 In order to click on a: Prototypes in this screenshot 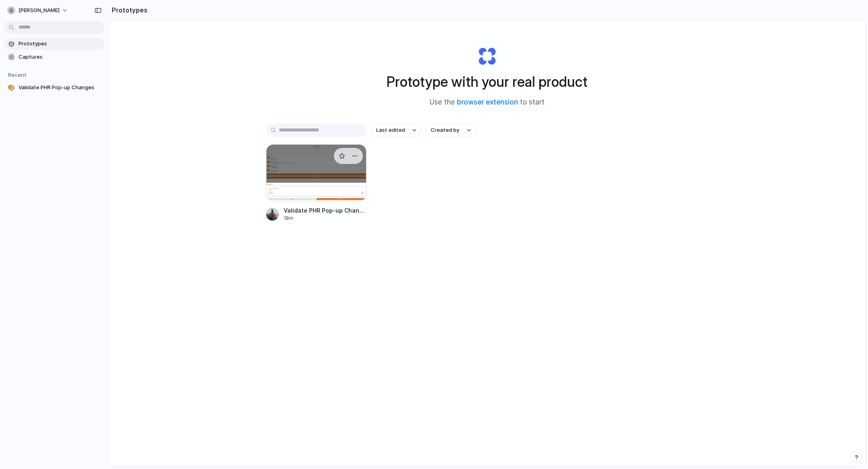, I will do `click(54, 44)`.